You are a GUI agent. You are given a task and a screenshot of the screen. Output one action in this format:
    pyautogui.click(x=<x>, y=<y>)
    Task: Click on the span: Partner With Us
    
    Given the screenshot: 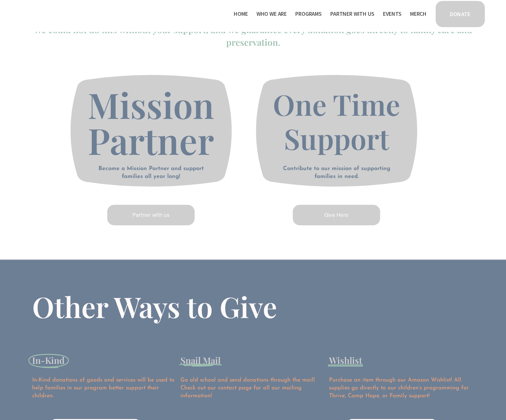 What is the action you would take?
    pyautogui.click(x=352, y=14)
    